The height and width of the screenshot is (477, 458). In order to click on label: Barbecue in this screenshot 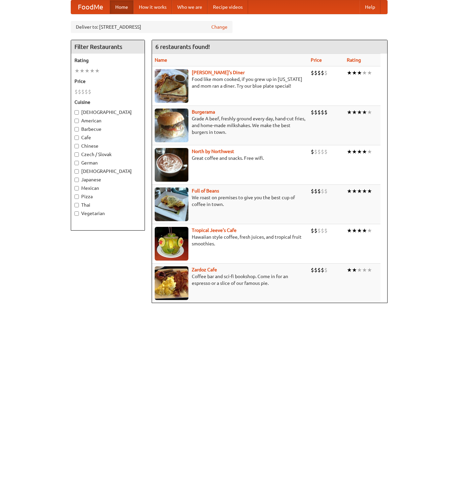, I will do `click(108, 129)`.